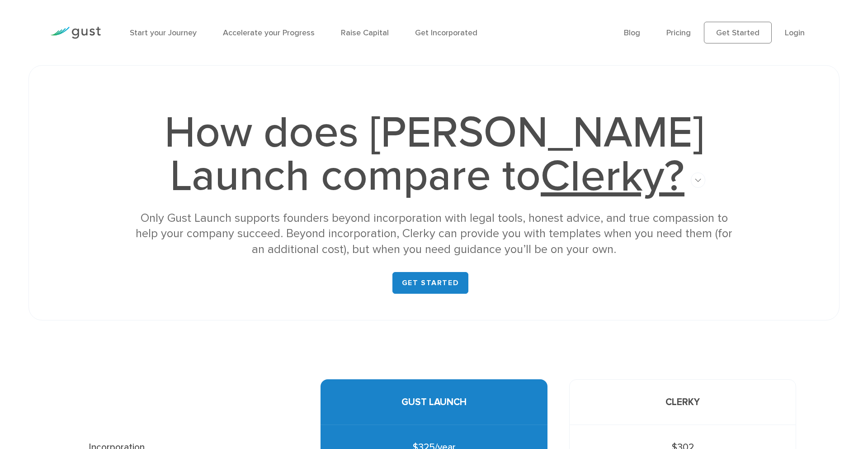 The height and width of the screenshot is (449, 868). What do you see at coordinates (163, 33) in the screenshot?
I see `a: Start your Journey` at bounding box center [163, 33].